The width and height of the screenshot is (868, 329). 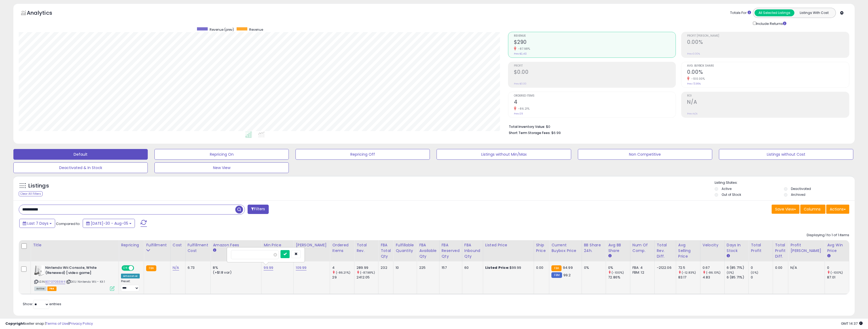 What do you see at coordinates (755, 273) in the screenshot?
I see `small: (0%)` at bounding box center [755, 273].